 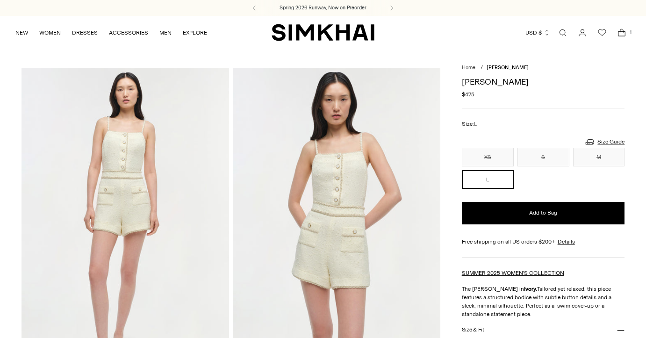 What do you see at coordinates (85, 33) in the screenshot?
I see `a: DRESSES` at bounding box center [85, 33].